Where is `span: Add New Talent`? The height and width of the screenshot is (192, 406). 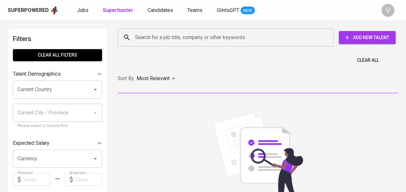 span: Add New Talent is located at coordinates (367, 37).